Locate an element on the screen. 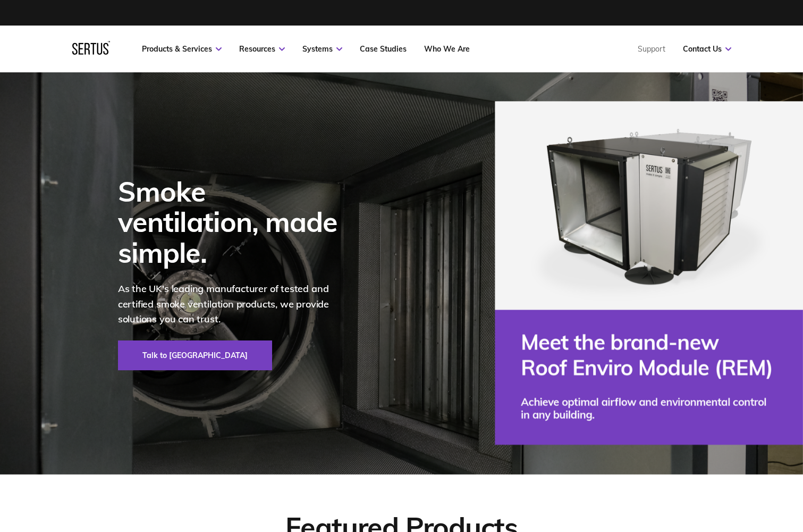 This screenshot has width=803, height=532. a: Who We Are is located at coordinates (447, 49).